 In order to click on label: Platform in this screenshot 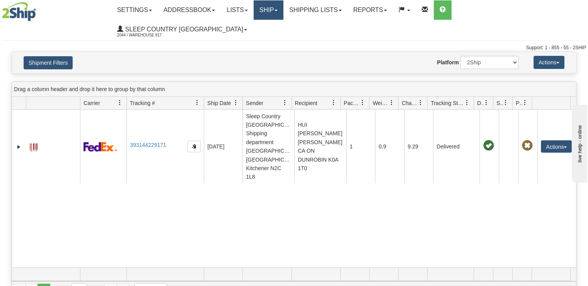, I will do `click(448, 62)`.